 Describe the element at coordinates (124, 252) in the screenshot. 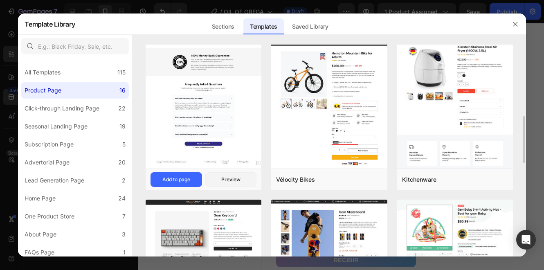

I see `div: 1` at that location.